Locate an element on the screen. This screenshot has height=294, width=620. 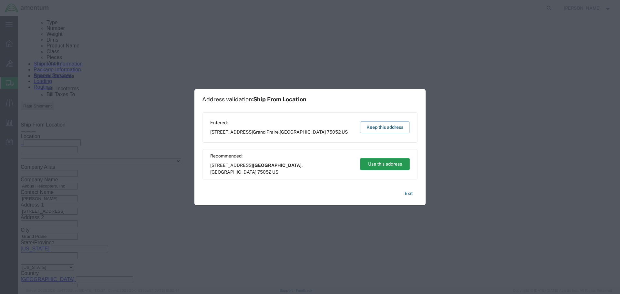
h1: Address validation: is located at coordinates (254, 99).